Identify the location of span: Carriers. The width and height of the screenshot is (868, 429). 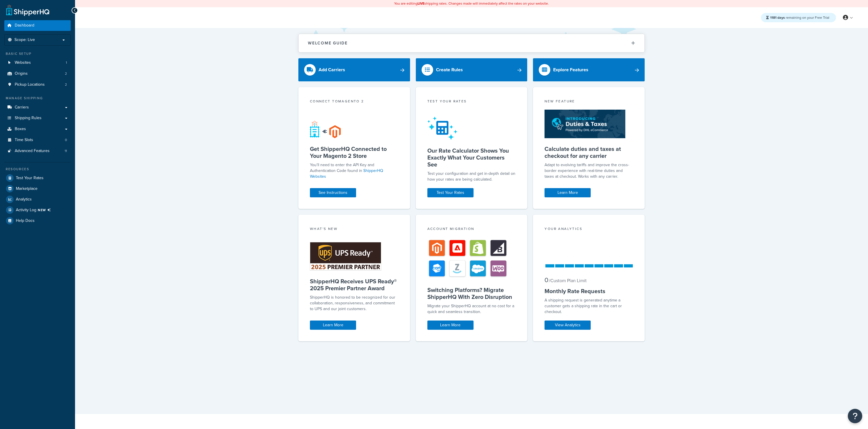
(22, 107).